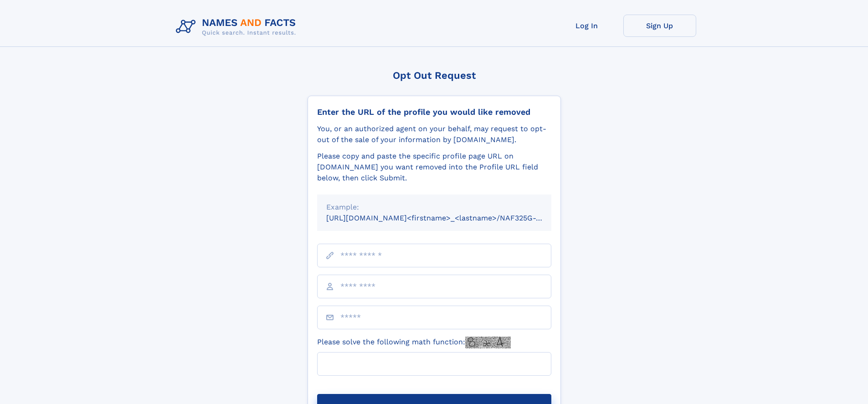 This screenshot has height=404, width=868. I want to click on label: Please solve the following math function:, so click(414, 343).